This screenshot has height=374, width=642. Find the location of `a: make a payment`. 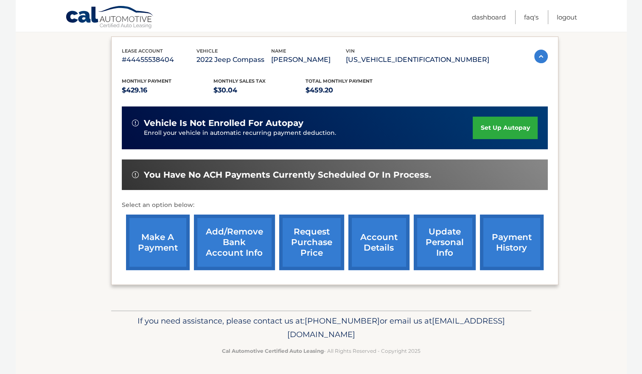

a: make a payment is located at coordinates (158, 242).